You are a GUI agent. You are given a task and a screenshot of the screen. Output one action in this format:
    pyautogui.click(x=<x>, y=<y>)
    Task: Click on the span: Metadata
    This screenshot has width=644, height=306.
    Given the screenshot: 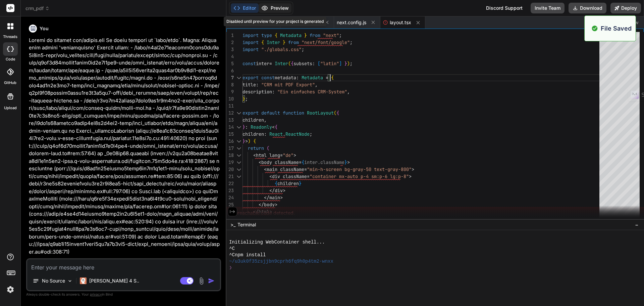 What is the action you would take?
    pyautogui.click(x=291, y=35)
    